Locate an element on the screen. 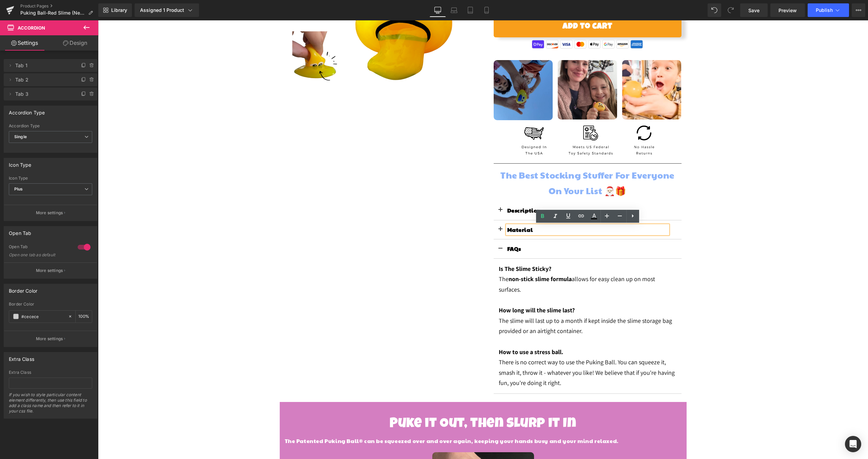 This screenshot has height=459, width=868. span: There is no correct way to use the Puking Ball is located at coordinates (489, 352).